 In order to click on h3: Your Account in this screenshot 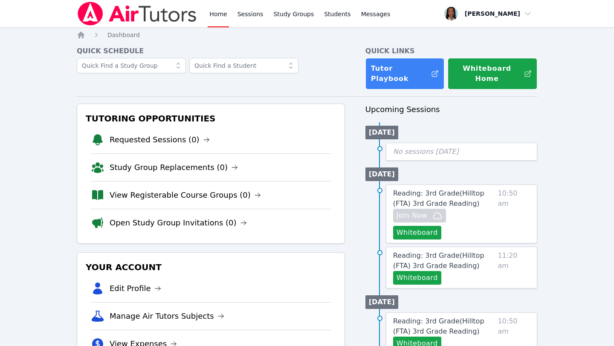, I will do `click(211, 267)`.